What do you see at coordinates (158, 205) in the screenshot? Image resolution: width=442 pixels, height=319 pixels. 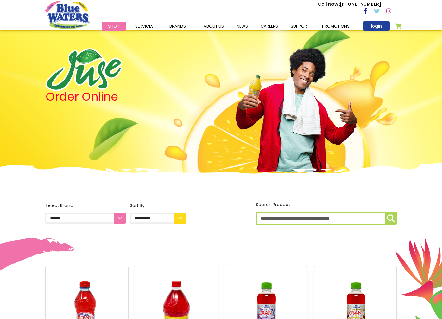 I see `div: Sort By` at bounding box center [158, 205].